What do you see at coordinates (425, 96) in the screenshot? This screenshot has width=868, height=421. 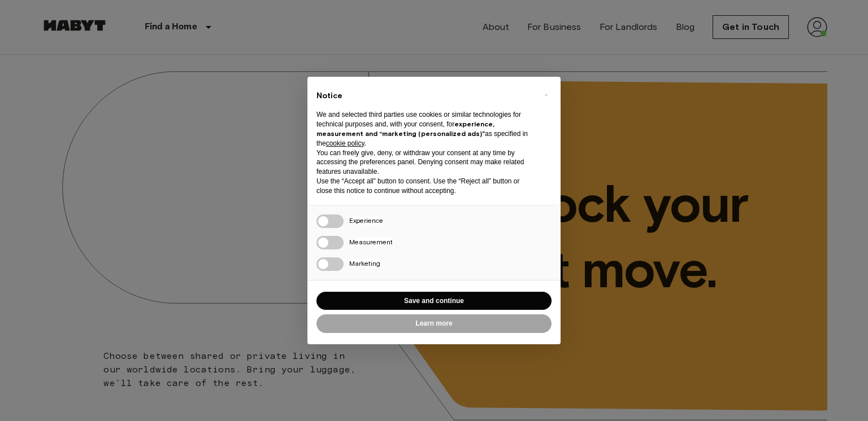 I see `h2: Notice` at bounding box center [425, 96].